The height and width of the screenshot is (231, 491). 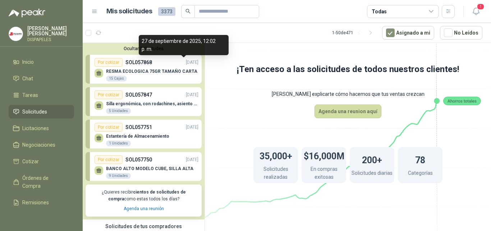 I want to click on p: SOL057751, so click(x=139, y=127).